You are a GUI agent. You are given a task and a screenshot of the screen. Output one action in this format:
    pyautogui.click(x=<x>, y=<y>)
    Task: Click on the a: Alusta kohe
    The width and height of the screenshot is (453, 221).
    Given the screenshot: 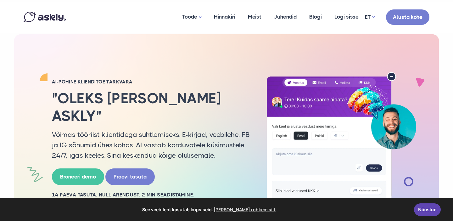 What is the action you would take?
    pyautogui.click(x=408, y=17)
    